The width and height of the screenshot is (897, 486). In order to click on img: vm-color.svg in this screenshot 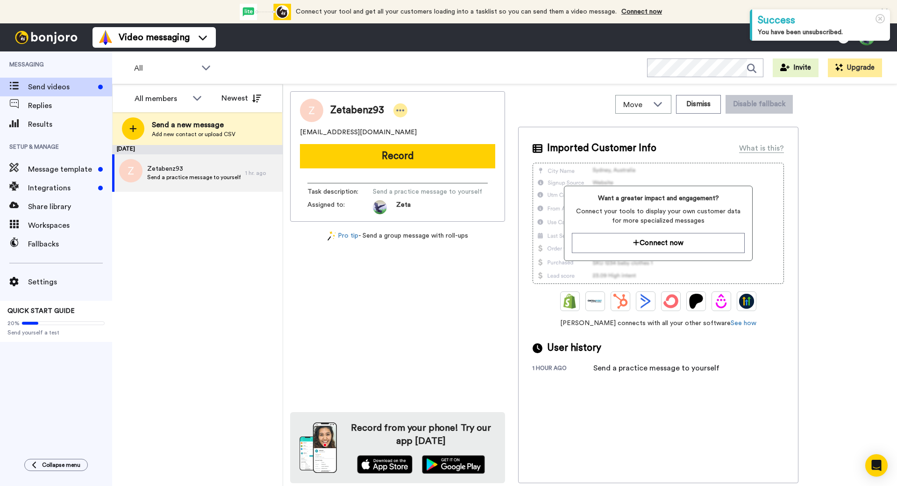, I will do `click(106, 37)`.